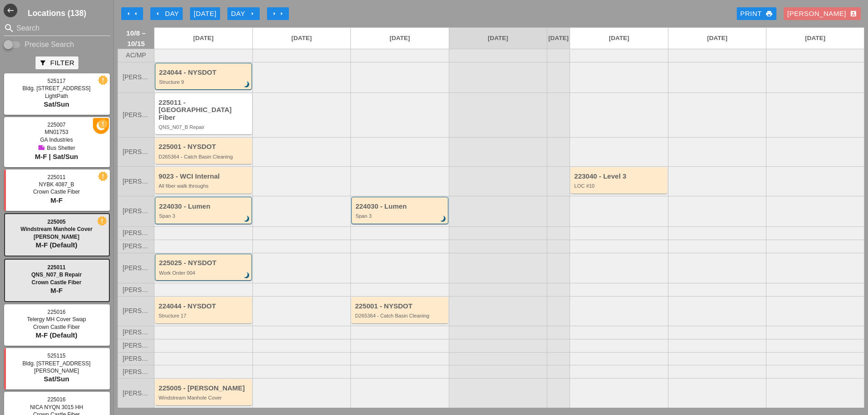  Describe the element at coordinates (57, 63) in the screenshot. I see `div: Filter` at that location.